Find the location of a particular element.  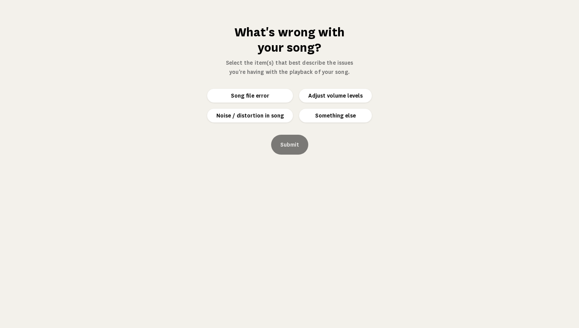

h1: What's wrong with your song? is located at coordinates (290, 40).